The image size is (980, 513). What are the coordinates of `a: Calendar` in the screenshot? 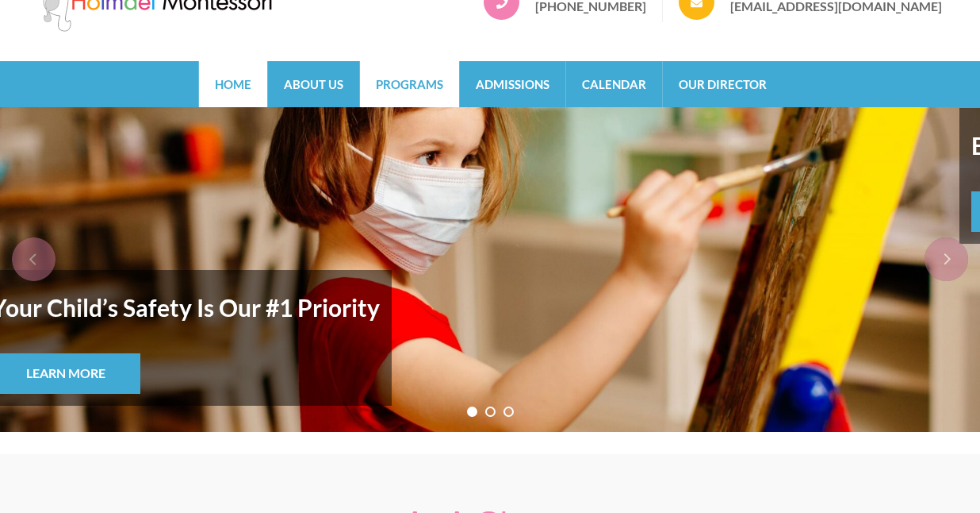 It's located at (614, 84).